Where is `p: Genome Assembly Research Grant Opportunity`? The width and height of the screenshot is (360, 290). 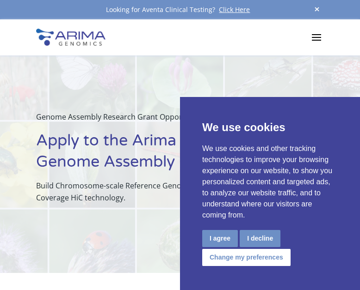
p: Genome Assembly Research Grant Opportunity is located at coordinates (180, 121).